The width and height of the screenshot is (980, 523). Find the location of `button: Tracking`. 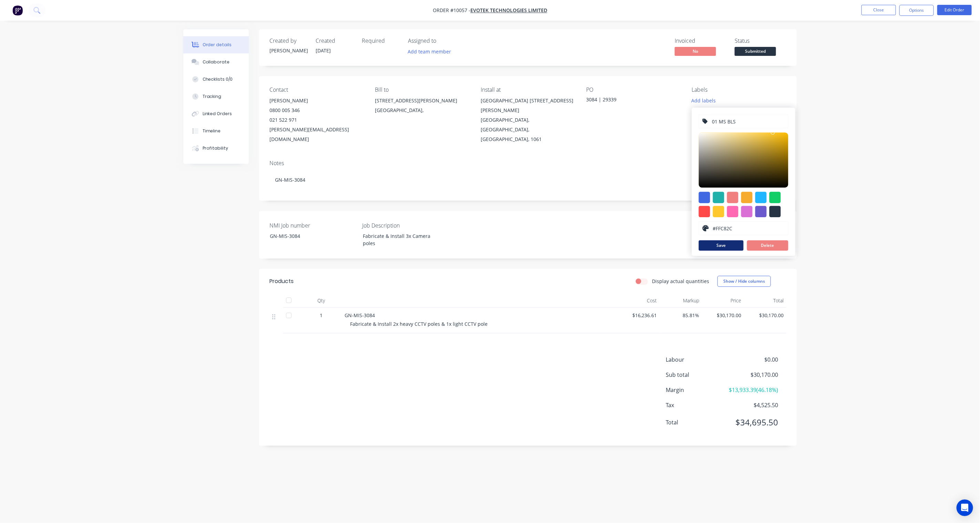

button: Tracking is located at coordinates (216, 97).